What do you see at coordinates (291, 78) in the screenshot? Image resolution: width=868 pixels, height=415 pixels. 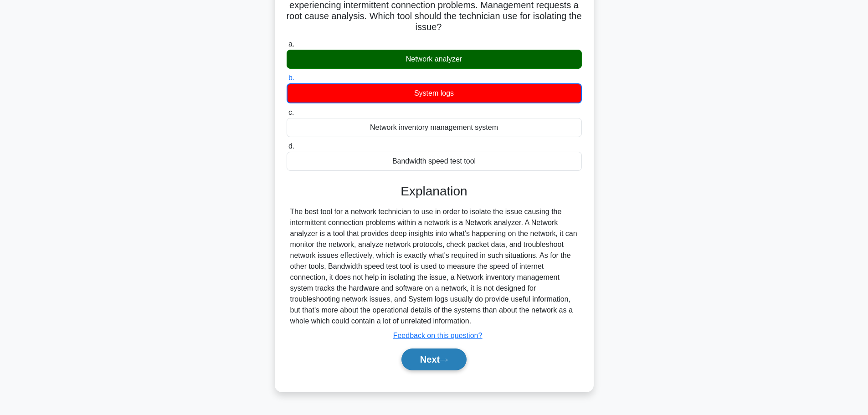 I see `span: b.` at bounding box center [291, 78].